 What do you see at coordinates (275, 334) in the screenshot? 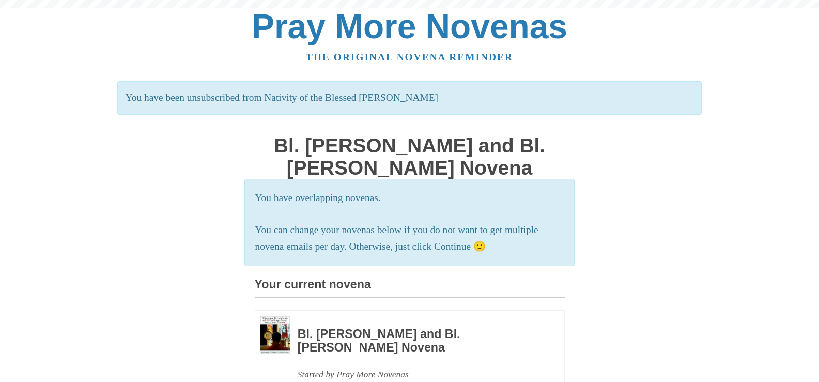
I see `img: Novena image` at bounding box center [275, 334].